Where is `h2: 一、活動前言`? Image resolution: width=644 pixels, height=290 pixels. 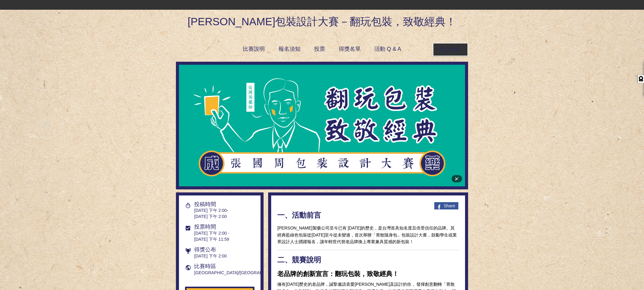 h2: 一、活動前言 is located at coordinates (368, 215).